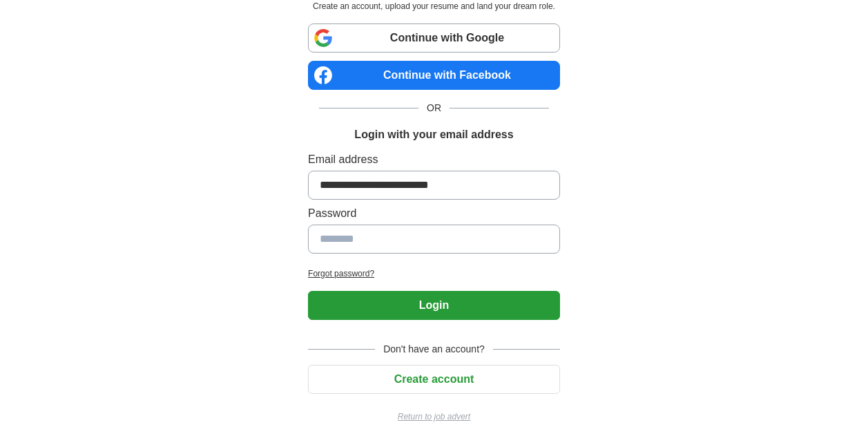 The image size is (868, 445). What do you see at coordinates (434, 416) in the screenshot?
I see `p: Return to job advert` at bounding box center [434, 416].